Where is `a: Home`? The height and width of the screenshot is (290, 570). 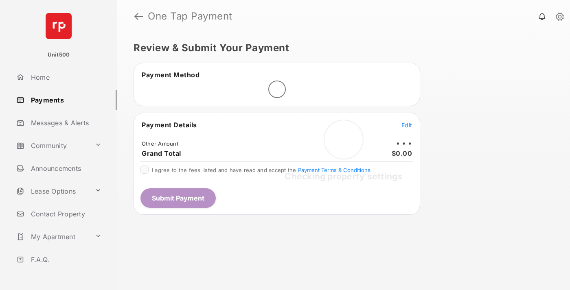 a: Home is located at coordinates (65, 77).